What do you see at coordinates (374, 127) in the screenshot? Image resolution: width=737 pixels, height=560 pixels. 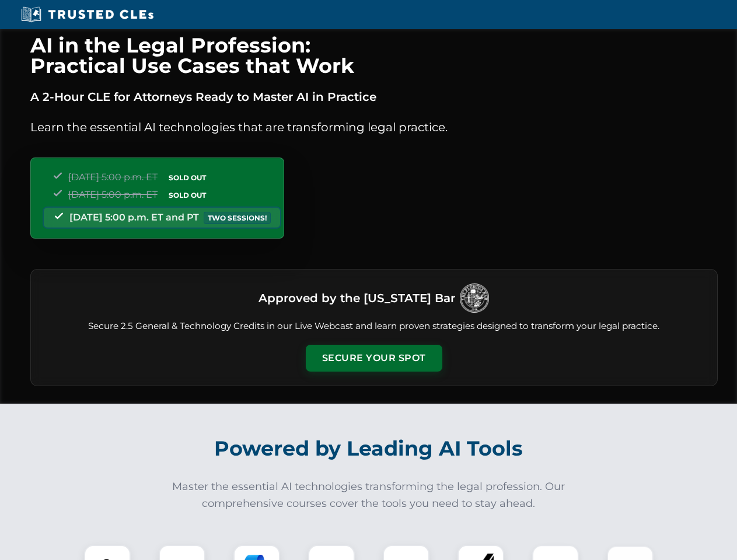 I see `p: Learn the essential AI technologies that are transforming legal practice.` at bounding box center [374, 127].